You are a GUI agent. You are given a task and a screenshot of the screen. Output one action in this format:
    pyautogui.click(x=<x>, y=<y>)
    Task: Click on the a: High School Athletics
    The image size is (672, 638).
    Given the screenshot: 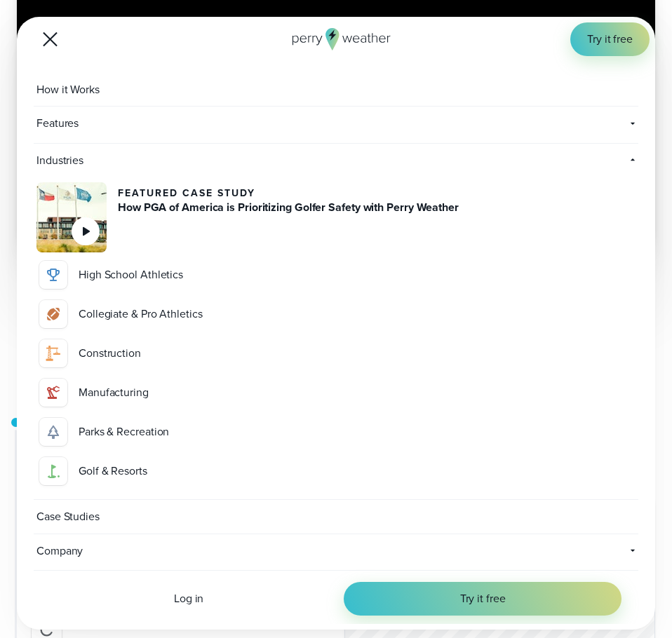 What is the action you would take?
    pyautogui.click(x=336, y=275)
    